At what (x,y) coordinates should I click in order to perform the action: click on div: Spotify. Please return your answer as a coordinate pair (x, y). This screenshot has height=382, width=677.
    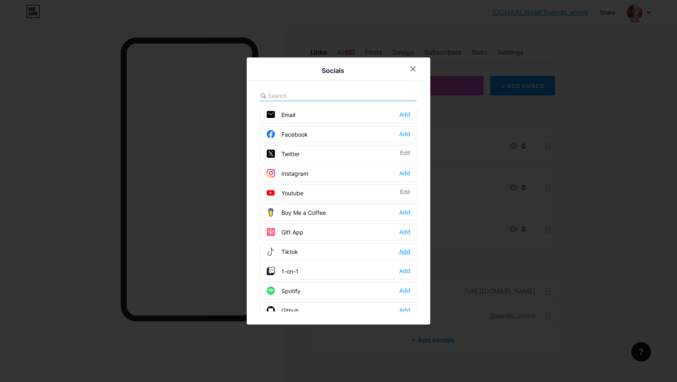
    Looking at the image, I should click on (283, 291).